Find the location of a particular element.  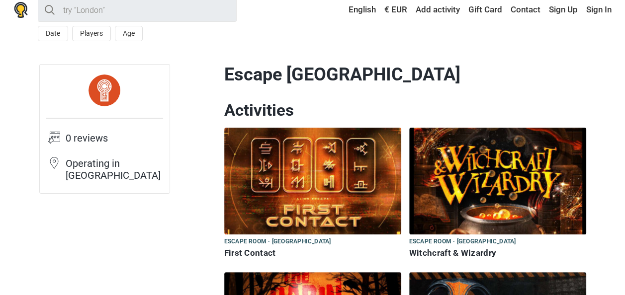

img: First Contact is located at coordinates (313, 181).